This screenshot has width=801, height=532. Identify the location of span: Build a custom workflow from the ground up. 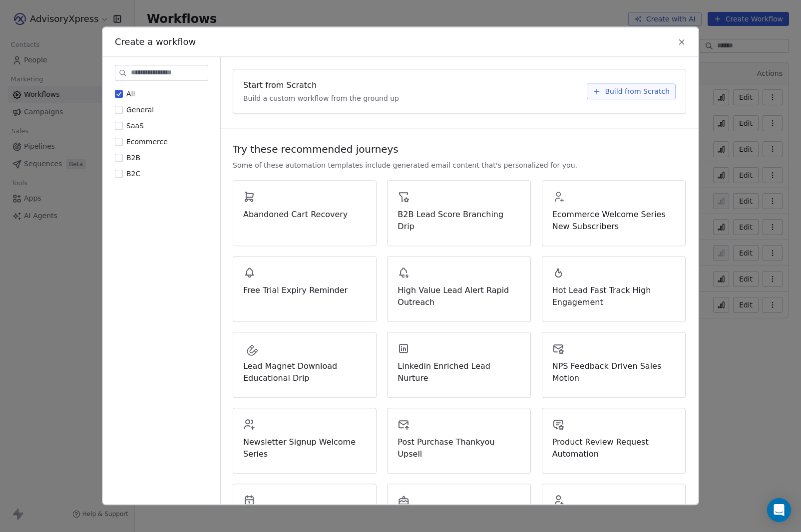
(321, 99).